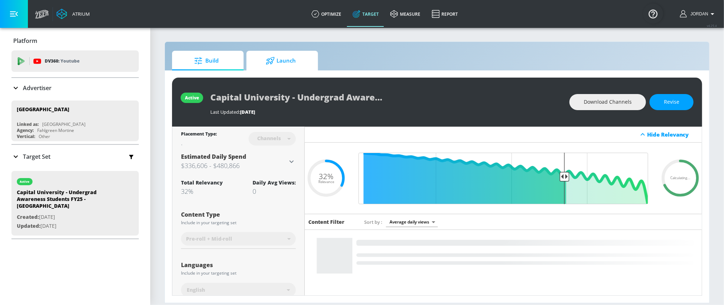 This screenshot has width=724, height=305. What do you see at coordinates (202, 182) in the screenshot?
I see `div: Total Relevancy` at bounding box center [202, 182].